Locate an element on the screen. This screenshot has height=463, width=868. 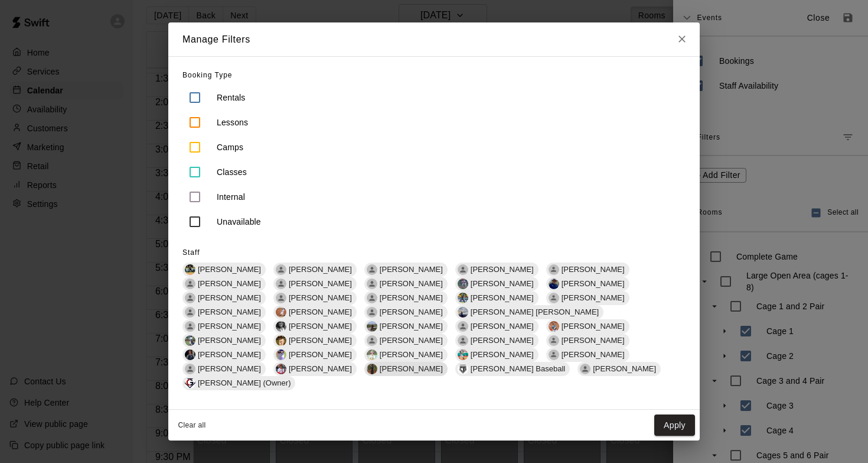
div: Yareb Martinez is located at coordinates (281, 340).